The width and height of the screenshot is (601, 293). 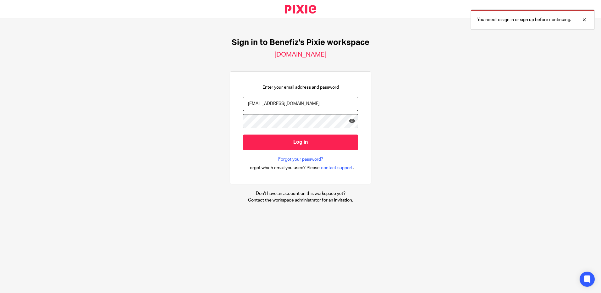 What do you see at coordinates (300, 142) in the screenshot?
I see `input: Log in` at bounding box center [300, 142].